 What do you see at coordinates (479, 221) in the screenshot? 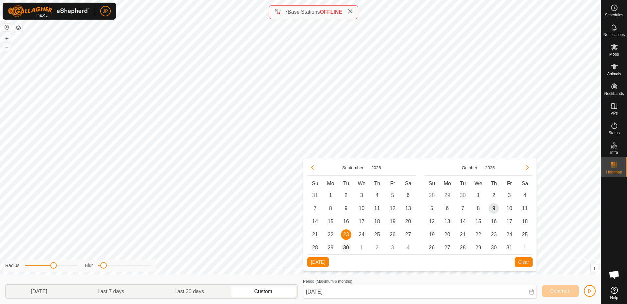
I see `span: 15` at bounding box center [479, 221].